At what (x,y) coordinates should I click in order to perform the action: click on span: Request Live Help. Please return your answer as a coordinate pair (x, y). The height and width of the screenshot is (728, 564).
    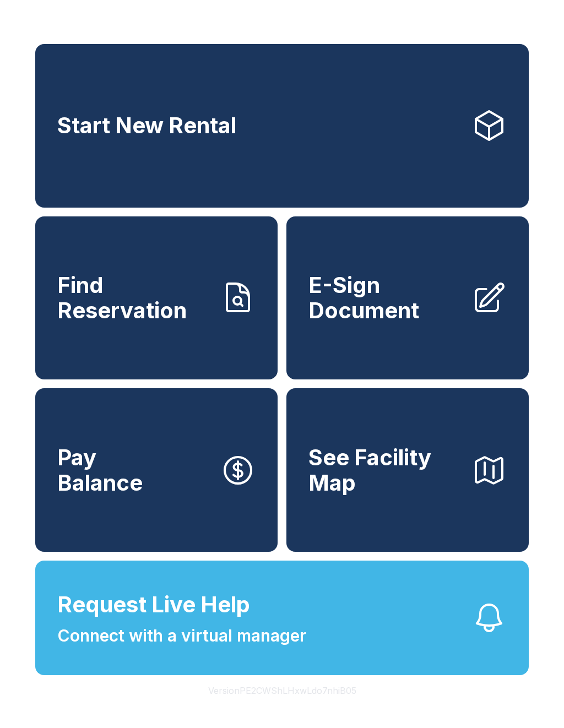
    Looking at the image, I should click on (154, 605).